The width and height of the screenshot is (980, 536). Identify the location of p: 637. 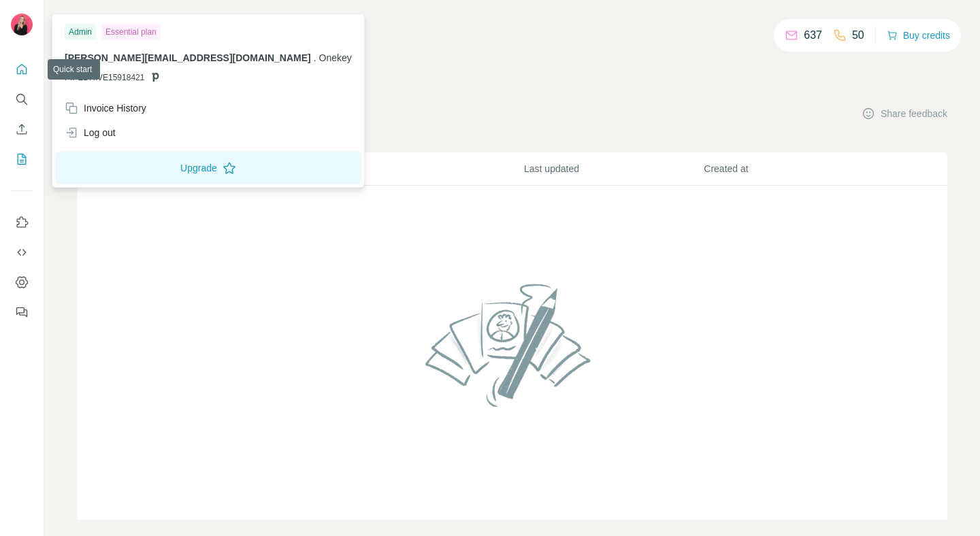
(812, 36).